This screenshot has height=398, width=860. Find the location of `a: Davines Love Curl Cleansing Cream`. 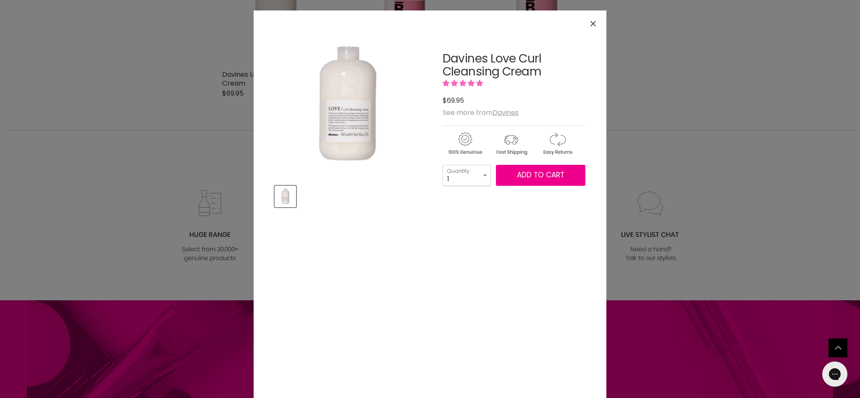

a: Davines Love Curl Cleansing Cream is located at coordinates (492, 65).